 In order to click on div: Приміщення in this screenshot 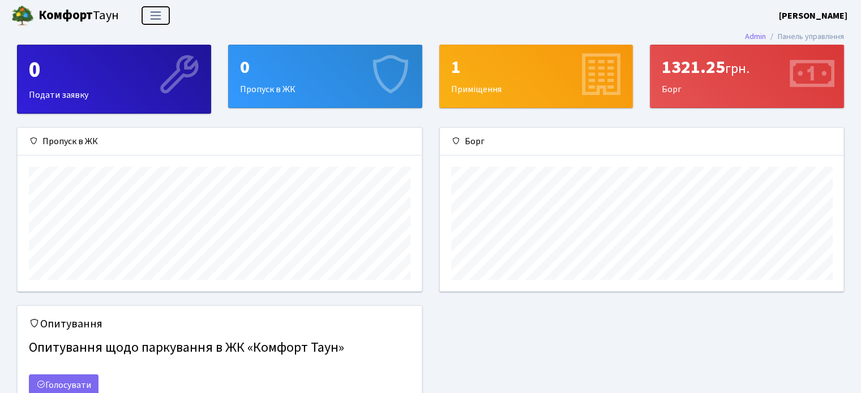, I will do `click(536, 76)`.